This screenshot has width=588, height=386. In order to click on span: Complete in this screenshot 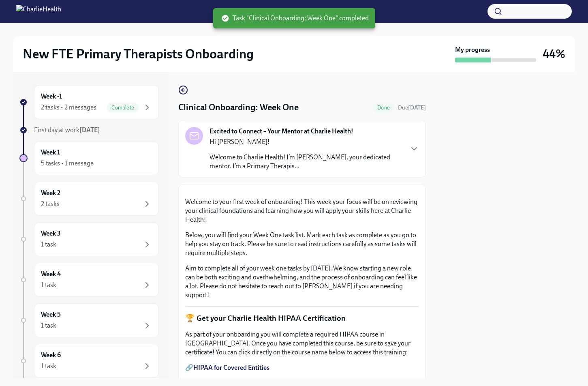, I will do `click(123, 108)`.